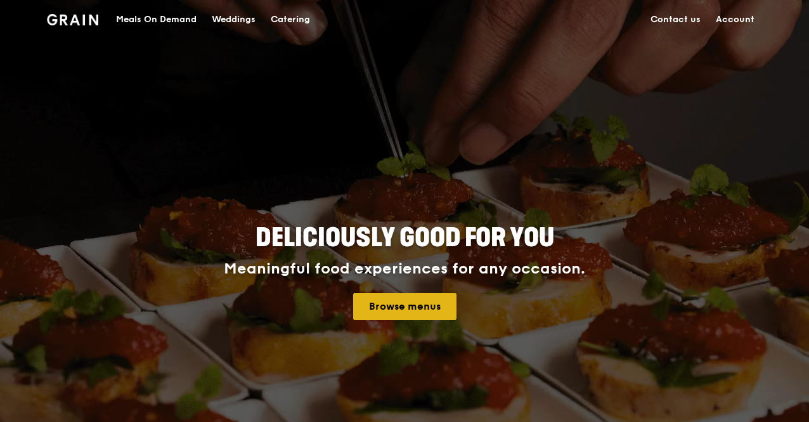 This screenshot has width=809, height=422. I want to click on span: Deliciously good for you, so click(405, 238).